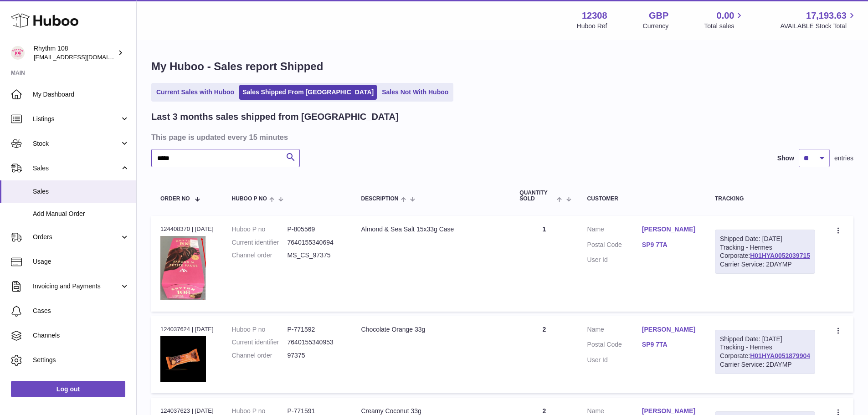  Describe the element at coordinates (594, 16) in the screenshot. I see `strong: 12308` at that location.